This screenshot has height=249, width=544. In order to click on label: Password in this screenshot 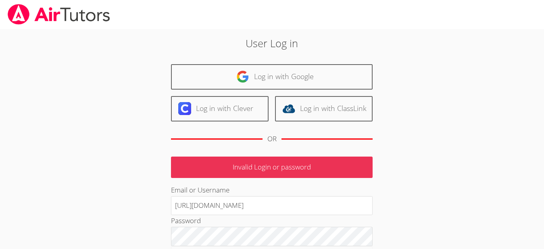, I will do `click(186, 220)`.